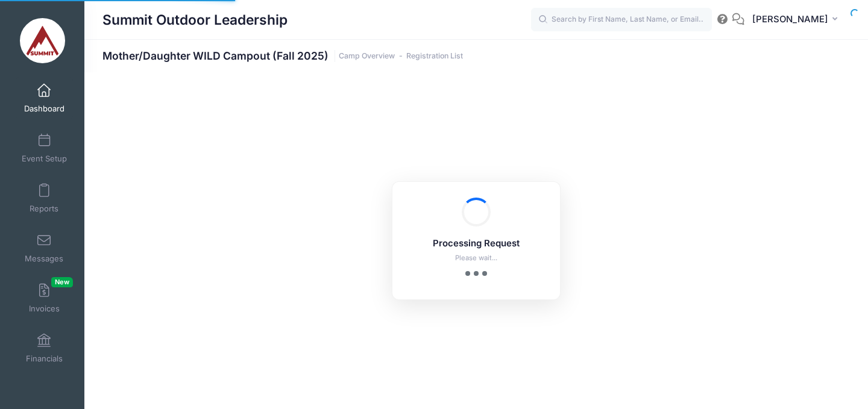 The width and height of the screenshot is (868, 409). I want to click on a: InvoicesNew, so click(44, 298).